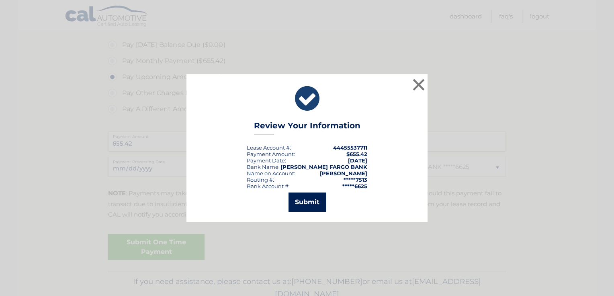  Describe the element at coordinates (357, 154) in the screenshot. I see `span: $655.42` at that location.